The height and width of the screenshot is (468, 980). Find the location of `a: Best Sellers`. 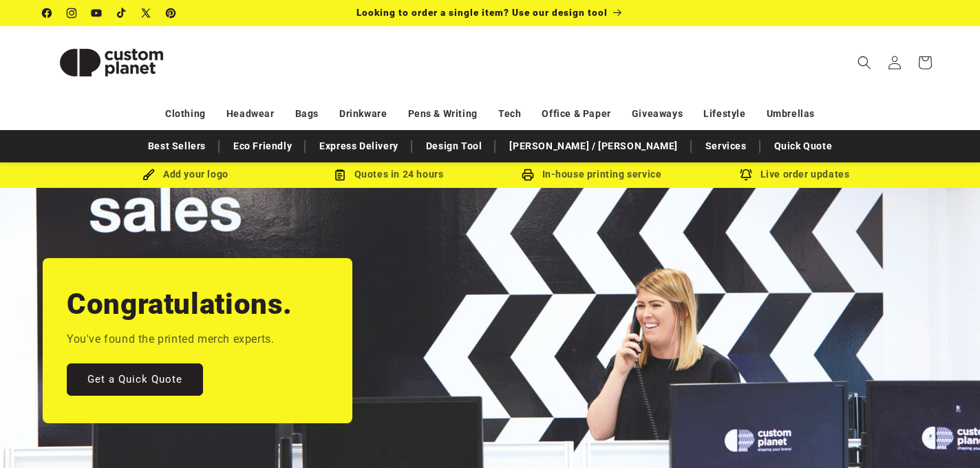

a: Best Sellers is located at coordinates (177, 146).